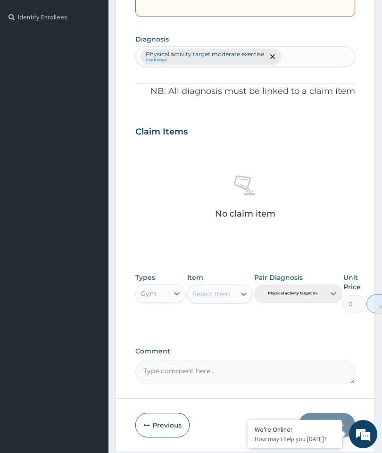 The image size is (382, 453). Describe the element at coordinates (354, 282) in the screenshot. I see `label: Unit Price` at that location.